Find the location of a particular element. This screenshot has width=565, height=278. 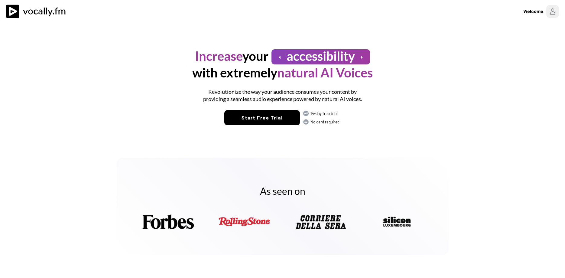

h1: Revolutionize the way your audience consumes your content by providing a seamless audio experienc... is located at coordinates (283, 95).